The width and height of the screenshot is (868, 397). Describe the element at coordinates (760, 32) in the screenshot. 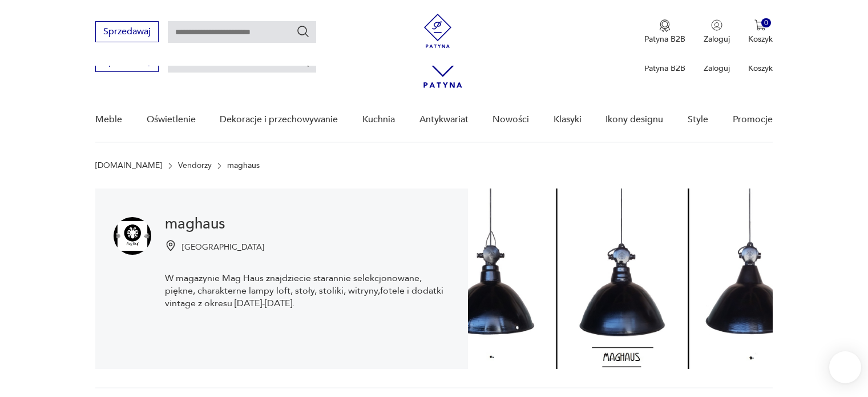

I see `button: 0Koszyk` at that location.